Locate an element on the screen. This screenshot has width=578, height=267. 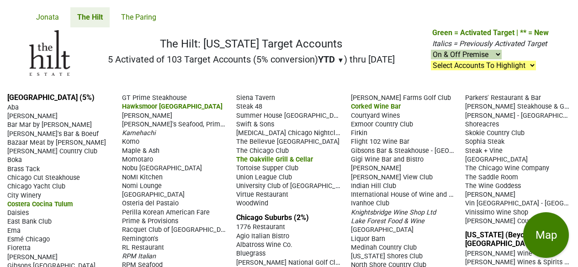
span: East Bank Club is located at coordinates (29, 222).